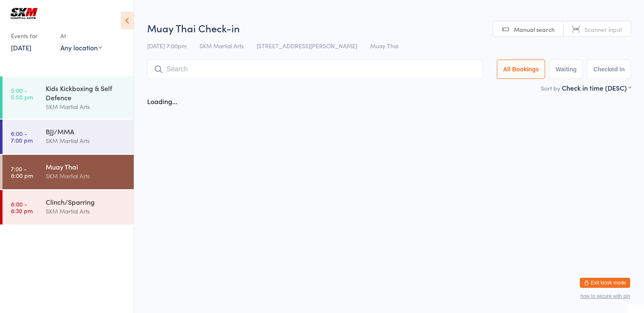 Image resolution: width=644 pixels, height=313 pixels. What do you see at coordinates (609, 69) in the screenshot?
I see `button: Checked in` at bounding box center [609, 69].